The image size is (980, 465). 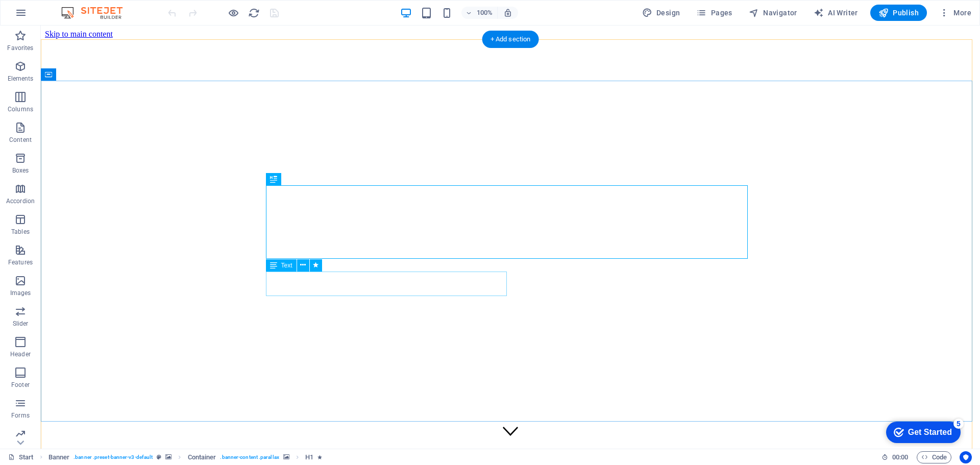 What do you see at coordinates (900, 457) in the screenshot?
I see `span: 00 00` at bounding box center [900, 457].